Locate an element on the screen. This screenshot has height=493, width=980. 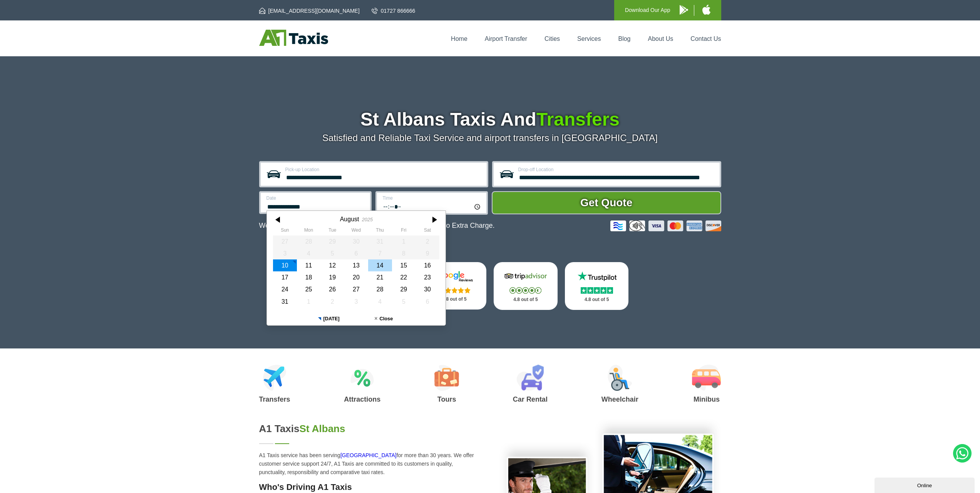
div: 25 August 2025 is located at coordinates (309, 289).